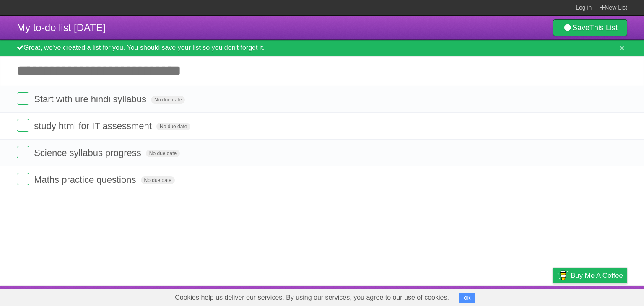 This screenshot has height=306, width=644. What do you see at coordinates (601, 296) in the screenshot?
I see `a: Suggest a feature` at bounding box center [601, 296].